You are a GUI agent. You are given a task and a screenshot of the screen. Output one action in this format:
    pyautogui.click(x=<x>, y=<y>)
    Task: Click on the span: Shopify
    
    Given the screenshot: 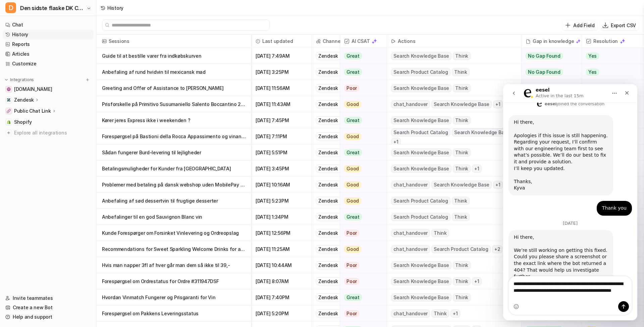 What is the action you would take?
    pyautogui.click(x=23, y=122)
    